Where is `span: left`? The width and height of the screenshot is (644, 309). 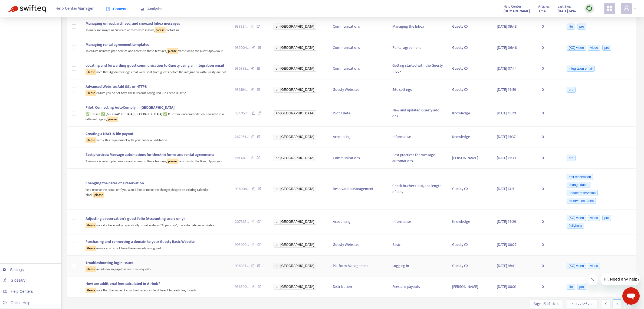
span: left is located at coordinates (606, 304).